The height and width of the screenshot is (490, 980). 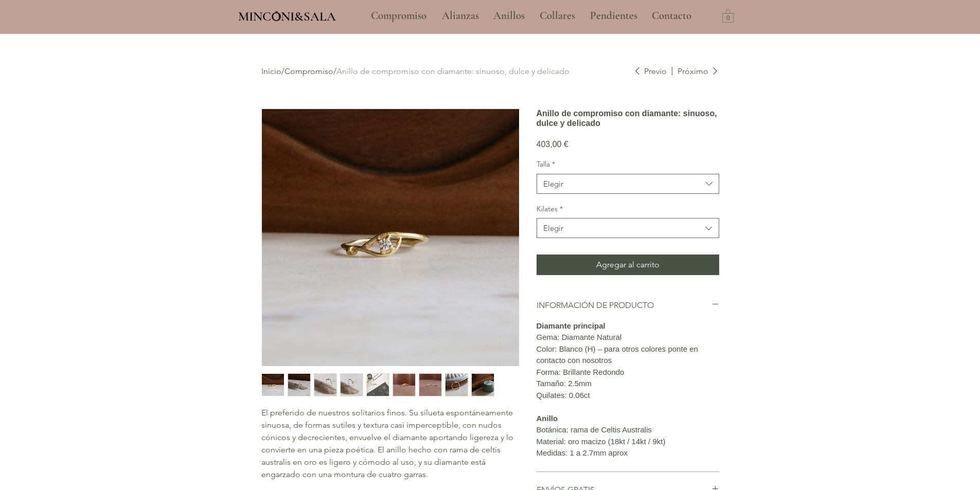 What do you see at coordinates (628, 118) in the screenshot?
I see `h1: Anillo de compromiso con diamante: sinuoso, dulce y delicado` at bounding box center [628, 118].